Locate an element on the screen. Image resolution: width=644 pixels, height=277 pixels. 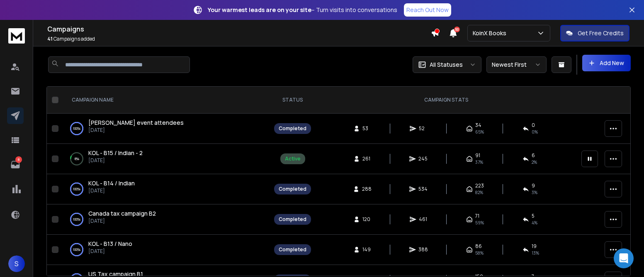
span: 91 is located at coordinates (478, 156).